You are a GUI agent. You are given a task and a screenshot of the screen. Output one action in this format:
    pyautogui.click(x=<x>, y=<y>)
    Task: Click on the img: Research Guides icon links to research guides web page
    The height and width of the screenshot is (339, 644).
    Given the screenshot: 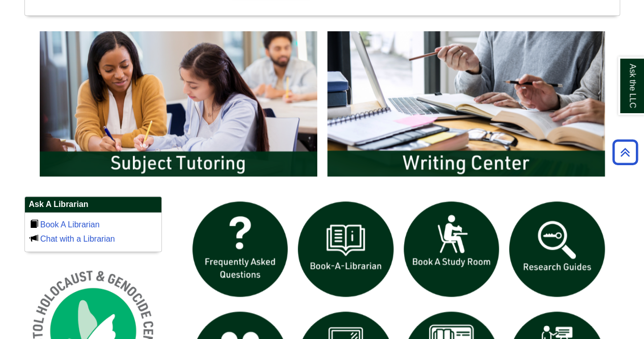 What is the action you would take?
    pyautogui.click(x=557, y=249)
    